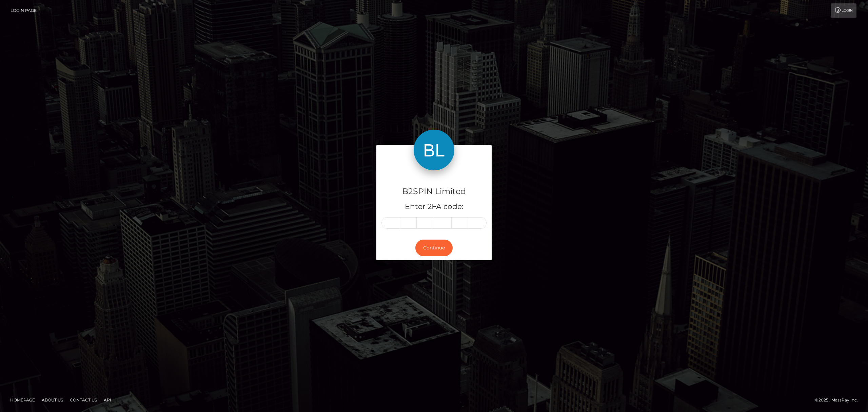 The image size is (868, 412). What do you see at coordinates (844, 11) in the screenshot?
I see `a: Login` at bounding box center [844, 11].